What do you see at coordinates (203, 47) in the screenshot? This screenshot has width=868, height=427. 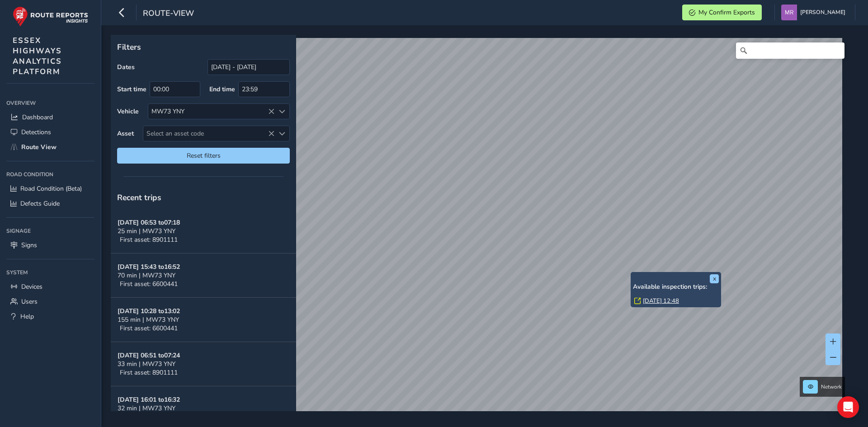 I see `p: Filters` at bounding box center [203, 47].